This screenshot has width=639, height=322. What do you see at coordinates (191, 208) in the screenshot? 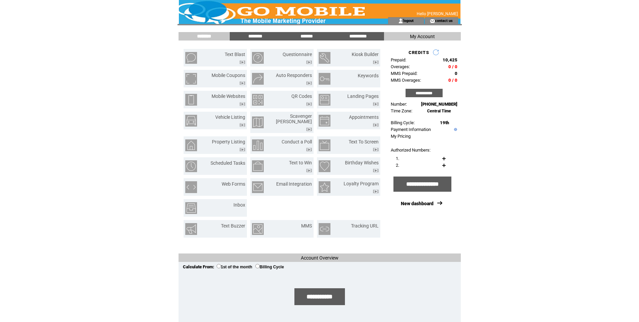
I see `img: inbox.png` at bounding box center [191, 208].